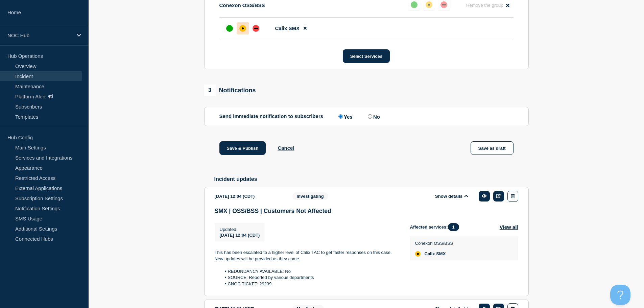  I want to click on p: Updated :, so click(240, 229).